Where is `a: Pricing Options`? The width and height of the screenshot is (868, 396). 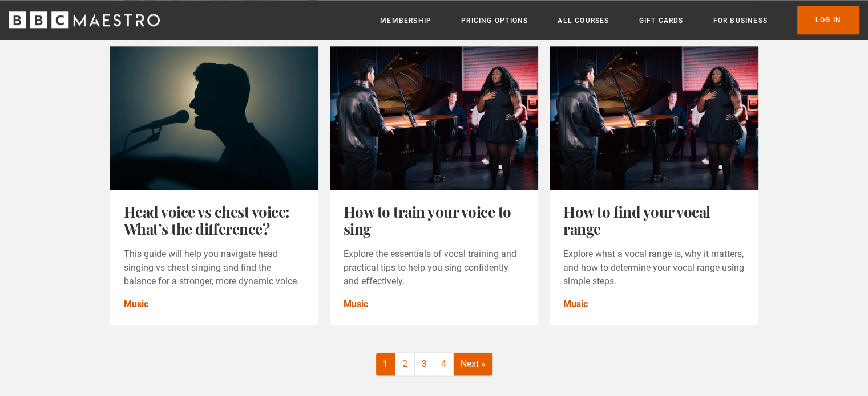 a: Pricing Options is located at coordinates (494, 21).